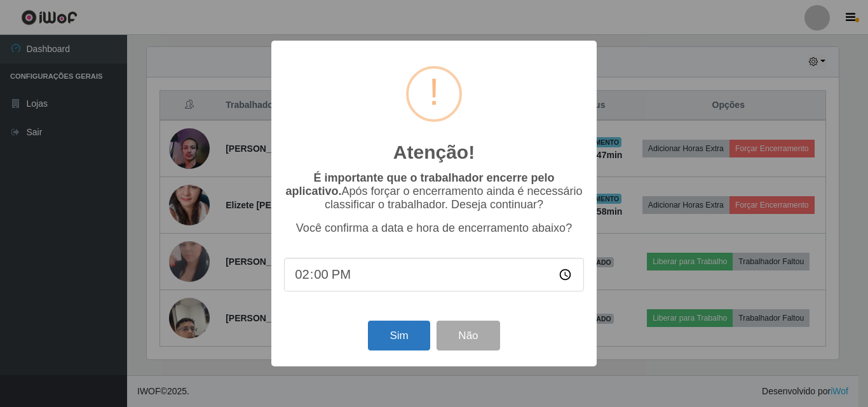 The image size is (868, 407). I want to click on b: É importante que o trabalhador encerre pelo aplicativo., so click(419, 184).